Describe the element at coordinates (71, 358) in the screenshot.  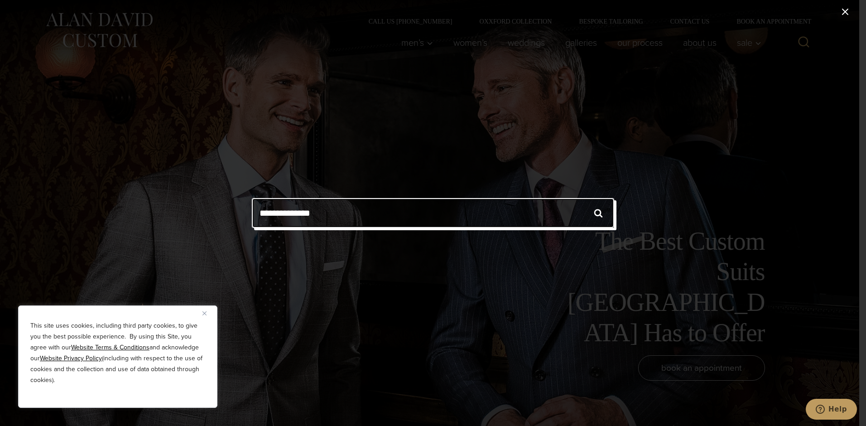
I see `a: Website Privacy Policy` at that location.